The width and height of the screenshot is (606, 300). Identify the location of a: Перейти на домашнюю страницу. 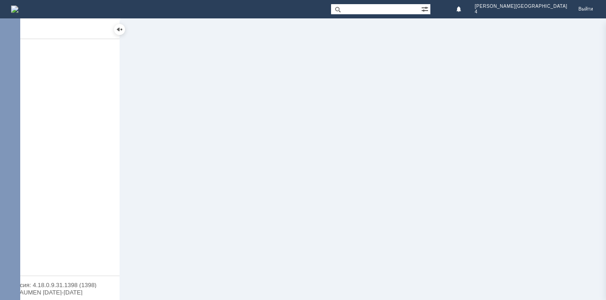
(15, 9).